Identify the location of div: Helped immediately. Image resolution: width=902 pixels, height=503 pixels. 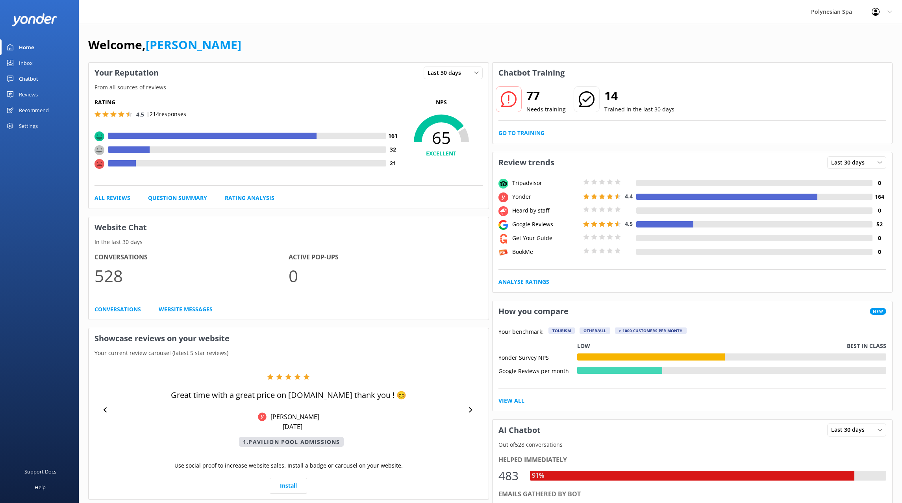
(692, 460).